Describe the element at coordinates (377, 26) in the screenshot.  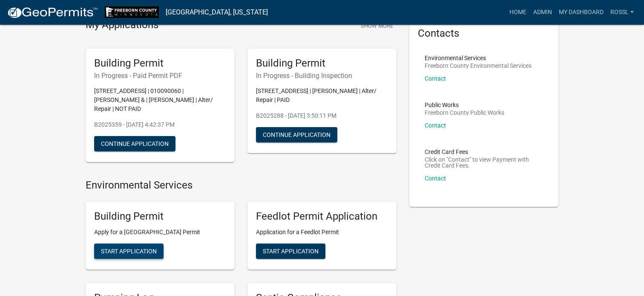
I see `button: Show More` at that location.